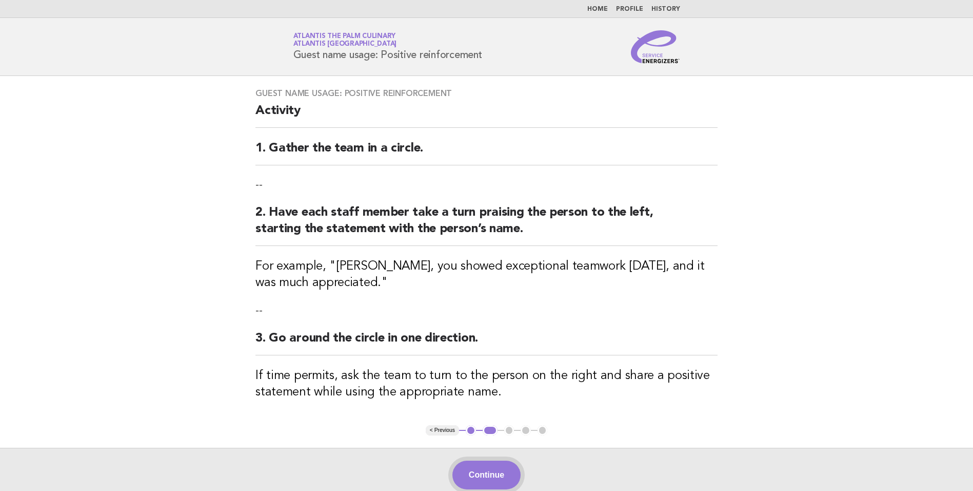 This screenshot has width=973, height=491. I want to click on h3: Guest name usage: Positive reinforcement, so click(486, 93).